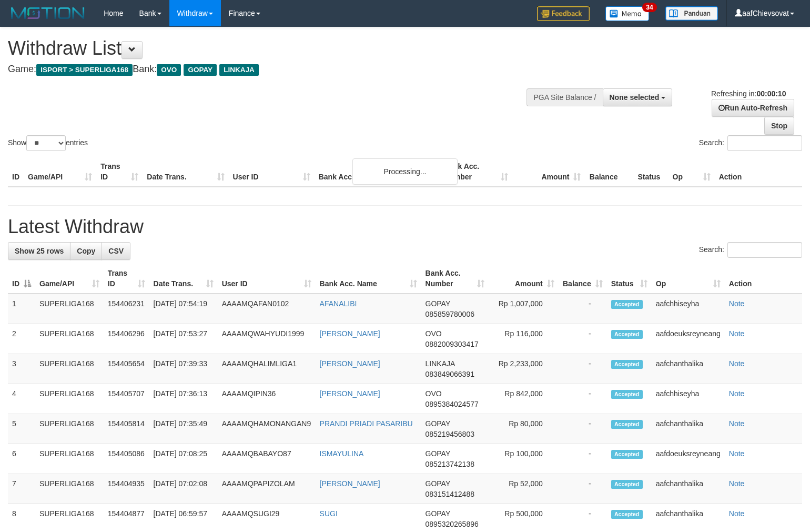 The width and height of the screenshot is (810, 532). I want to click on span: Copy 083849066391 to clipboard, so click(450, 374).